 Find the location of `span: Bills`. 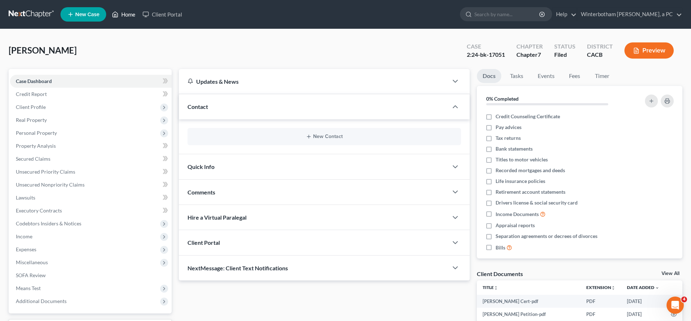

span: Bills is located at coordinates (500, 248).